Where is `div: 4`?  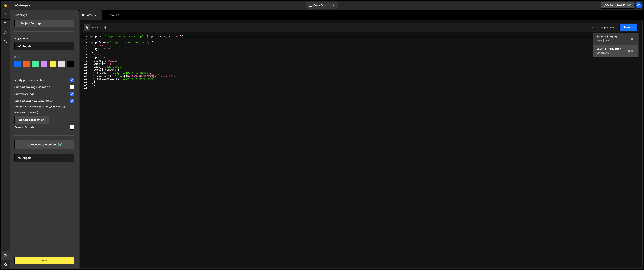
div: 4 is located at coordinates (85, 46).